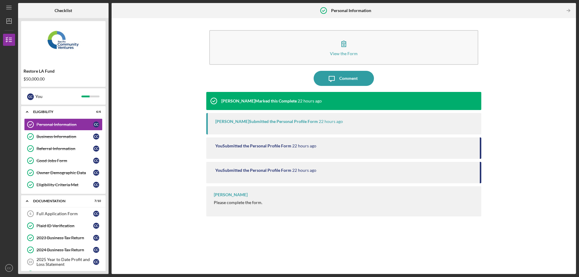  I want to click on a: Plaid ID VerificationCC, so click(63, 226).